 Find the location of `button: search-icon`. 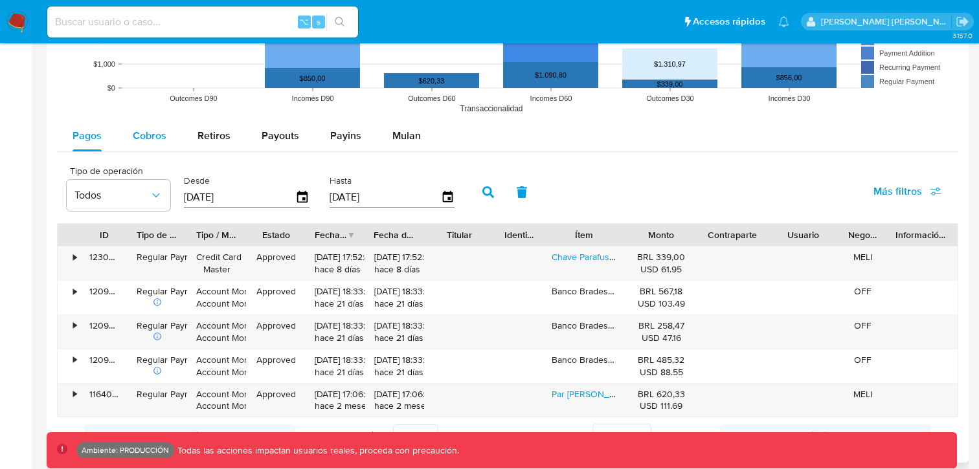

button: search-icon is located at coordinates (339, 22).